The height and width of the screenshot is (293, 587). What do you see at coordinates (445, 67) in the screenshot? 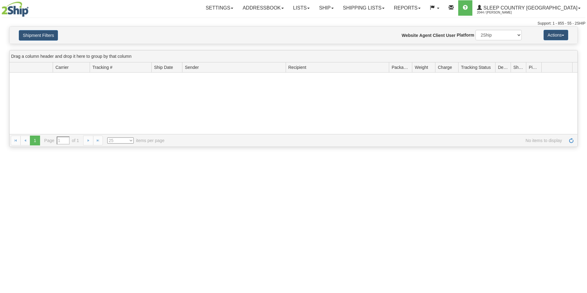
I see `span: Charge` at bounding box center [445, 67].